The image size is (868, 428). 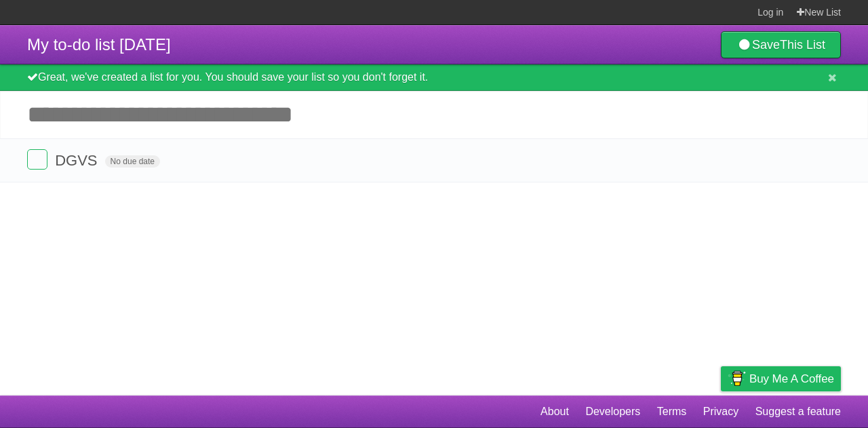 What do you see at coordinates (781, 45) in the screenshot?
I see `a: SaveThis List` at bounding box center [781, 45].